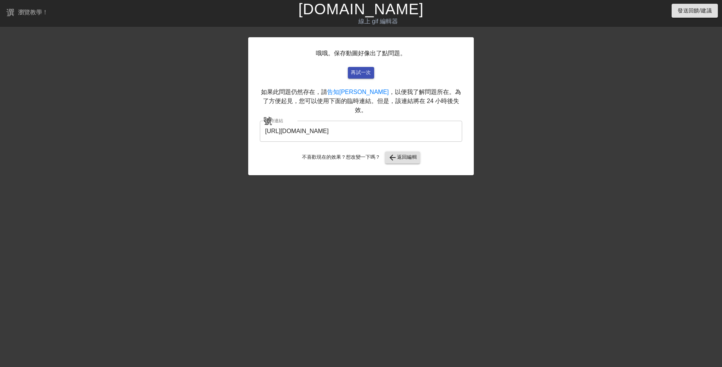  Describe the element at coordinates (361, 73) in the screenshot. I see `button: 再試一次` at that location.